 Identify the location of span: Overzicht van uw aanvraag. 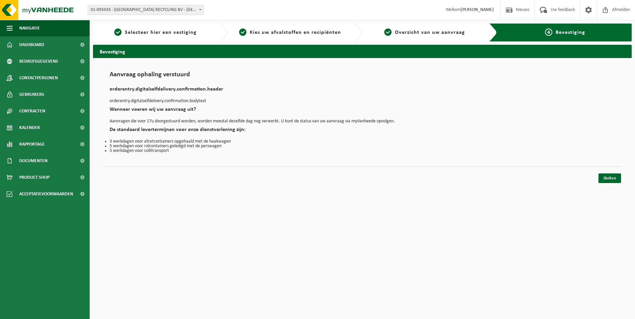
(430, 33).